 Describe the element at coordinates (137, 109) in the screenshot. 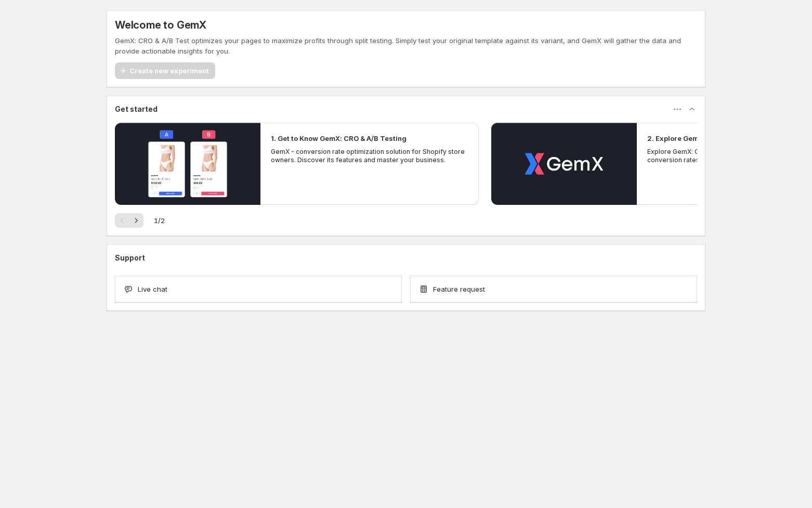

I see `h3: Get started` at that location.